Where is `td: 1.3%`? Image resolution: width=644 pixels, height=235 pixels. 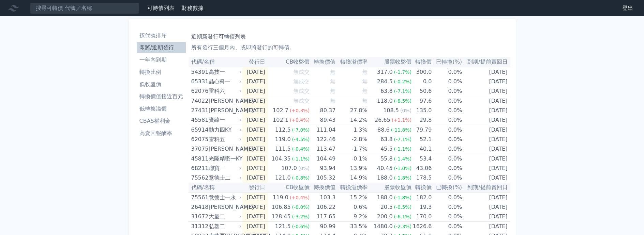 td: 1.3% is located at coordinates (351, 130).